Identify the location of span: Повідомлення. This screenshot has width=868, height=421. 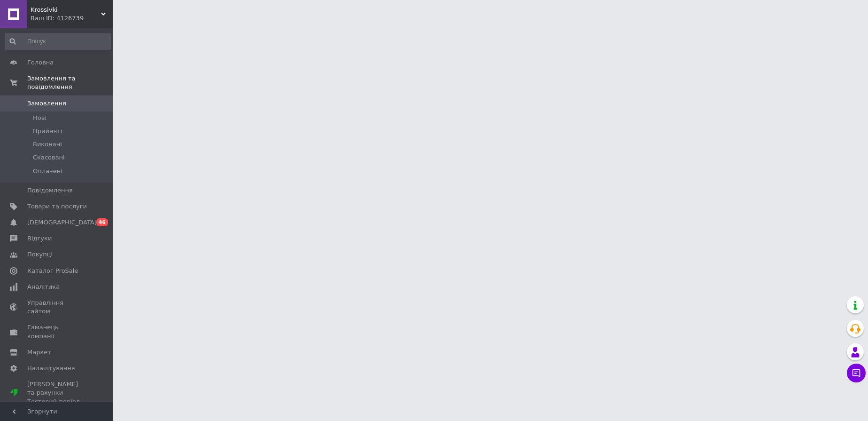
(50, 191).